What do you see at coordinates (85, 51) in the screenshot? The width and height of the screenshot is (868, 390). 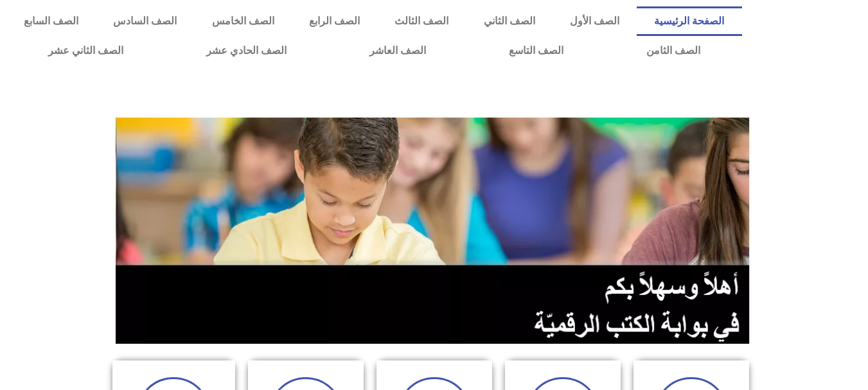 I see `a: الصف الثاني عشر` at bounding box center [85, 51].